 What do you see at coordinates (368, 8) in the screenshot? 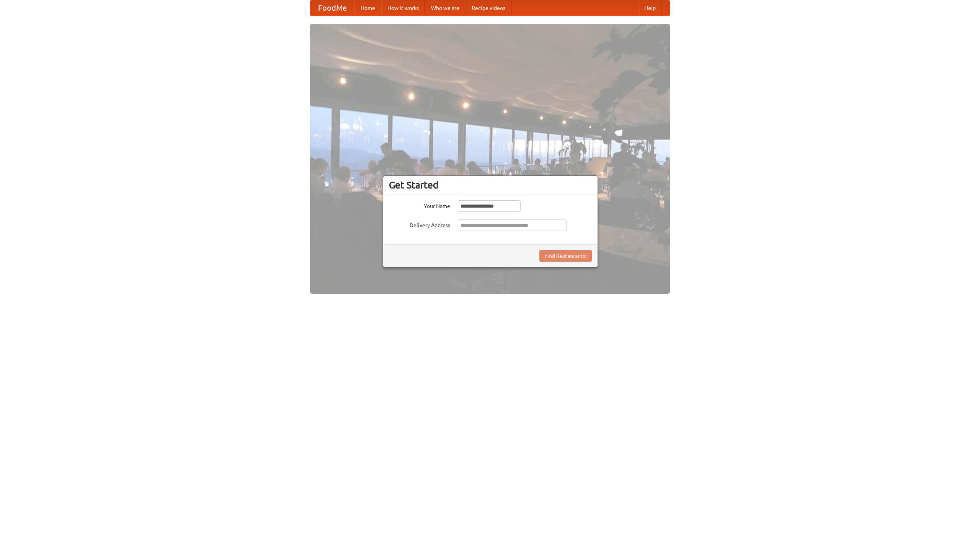
I see `a: Home` at bounding box center [368, 8].